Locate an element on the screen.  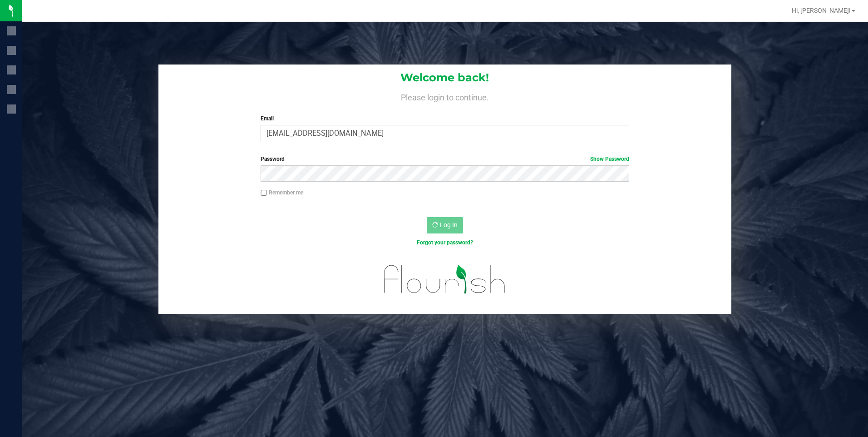
a: Forgot your password? is located at coordinates (445, 243).